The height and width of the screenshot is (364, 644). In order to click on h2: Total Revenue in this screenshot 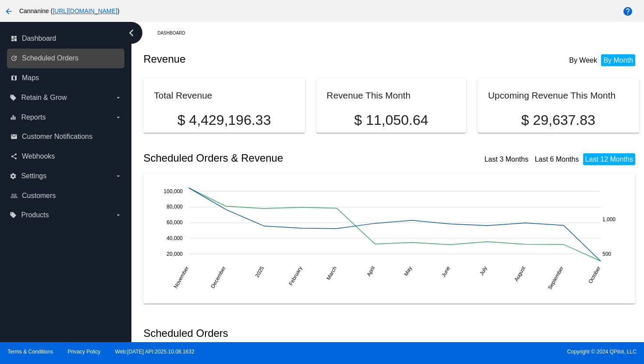, I will do `click(183, 95)`.